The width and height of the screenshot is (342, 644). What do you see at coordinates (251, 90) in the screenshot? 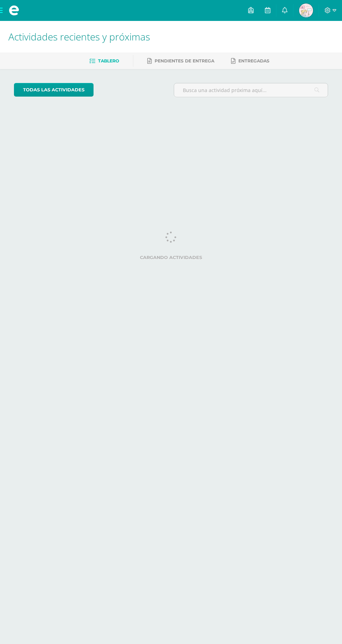
I see `input: Busca una actividad próxima aquí...` at bounding box center [251, 90].